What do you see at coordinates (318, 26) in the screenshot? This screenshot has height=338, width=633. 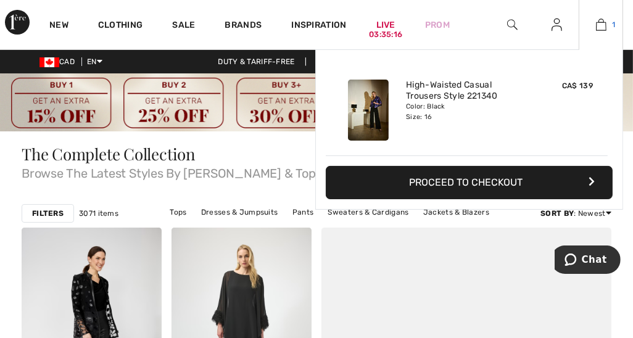 I see `span: Inspiration` at bounding box center [318, 26].